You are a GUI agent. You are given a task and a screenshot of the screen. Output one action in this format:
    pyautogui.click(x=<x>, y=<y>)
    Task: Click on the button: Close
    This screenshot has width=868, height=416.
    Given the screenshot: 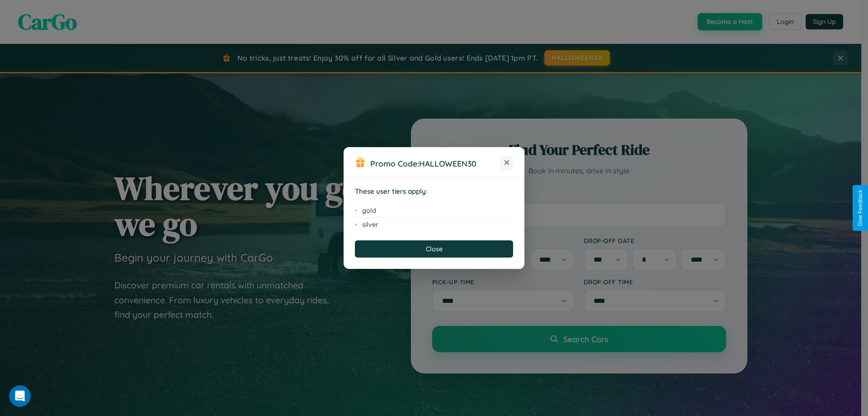 What is the action you would take?
    pyautogui.click(x=434, y=249)
    